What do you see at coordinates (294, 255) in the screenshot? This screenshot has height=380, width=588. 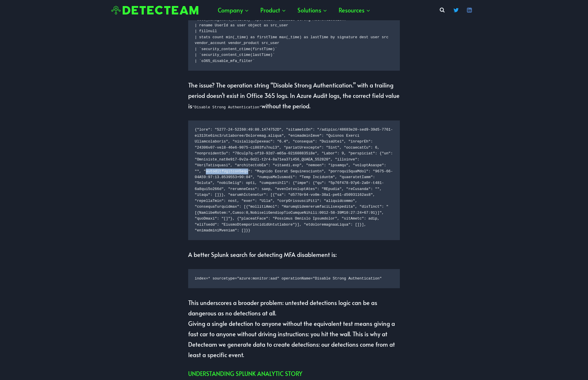 I see `p: A better Splunk search for detecting MFA disablement is:` at bounding box center [294, 255].